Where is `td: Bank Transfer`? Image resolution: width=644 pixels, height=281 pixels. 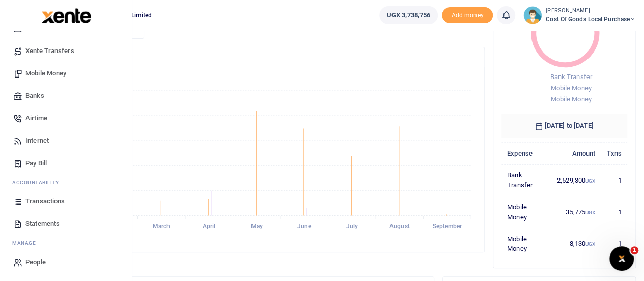 td: Bank Transfer is located at coordinates (526, 180).